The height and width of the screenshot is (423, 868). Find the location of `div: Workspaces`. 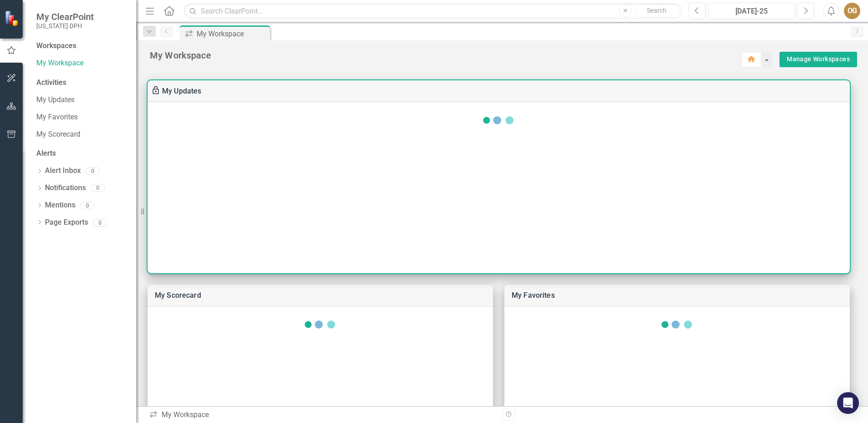

div: Workspaces is located at coordinates (57, 46).